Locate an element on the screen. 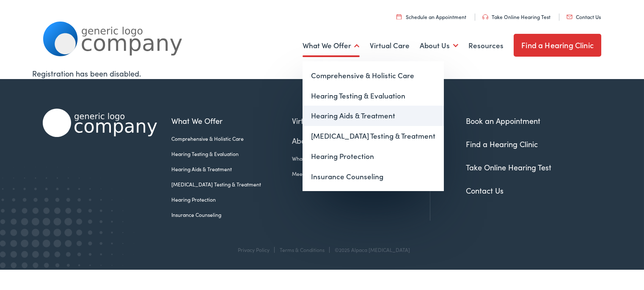  div: Registration has been disabled. is located at coordinates (322, 73).